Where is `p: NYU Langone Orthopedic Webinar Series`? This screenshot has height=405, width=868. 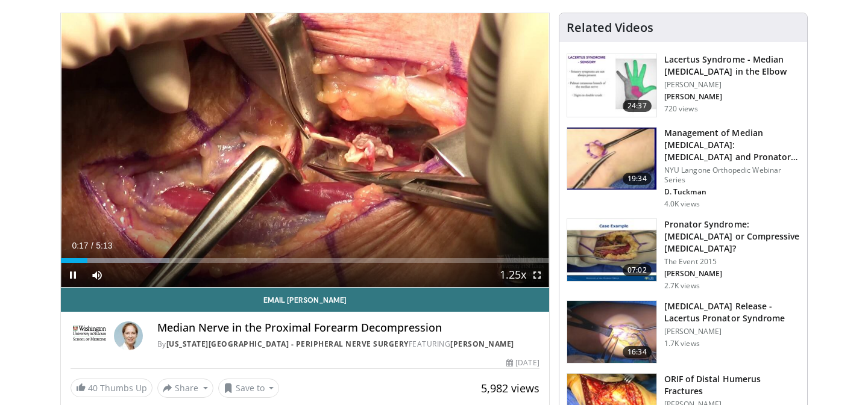
p: NYU Langone Orthopedic Webinar Series is located at coordinates (732, 175).